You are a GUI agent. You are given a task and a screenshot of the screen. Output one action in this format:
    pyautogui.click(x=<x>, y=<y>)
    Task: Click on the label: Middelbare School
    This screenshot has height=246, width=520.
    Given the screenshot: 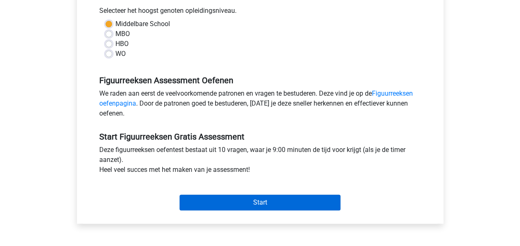 What is the action you would take?
    pyautogui.click(x=143, y=24)
    